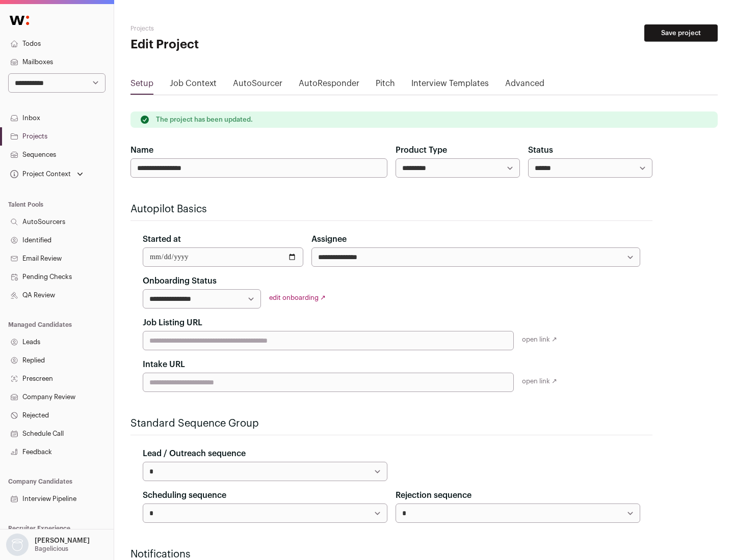 Image resolution: width=734 pixels, height=560 pixels. What do you see at coordinates (161, 240) in the screenshot?
I see `label: Started at` at bounding box center [161, 240].